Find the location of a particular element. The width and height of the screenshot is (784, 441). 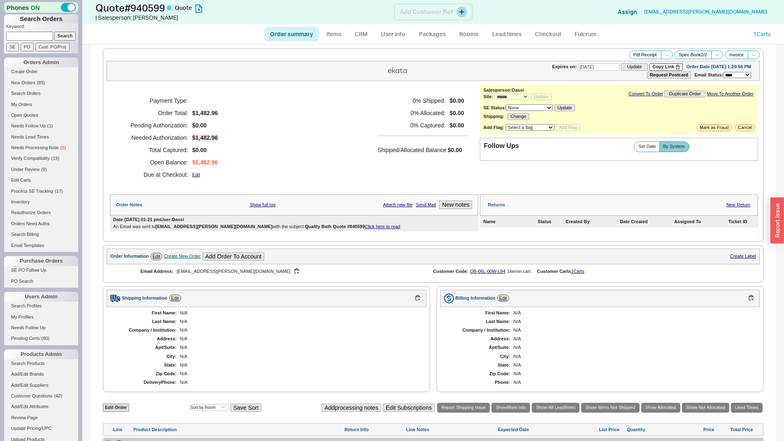

button: New notes is located at coordinates (455, 205).